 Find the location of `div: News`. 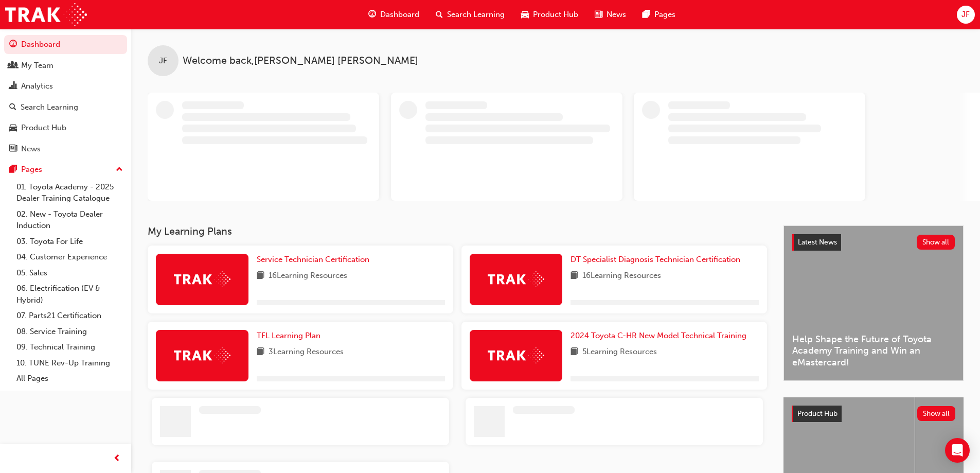

div: News is located at coordinates (31, 149).